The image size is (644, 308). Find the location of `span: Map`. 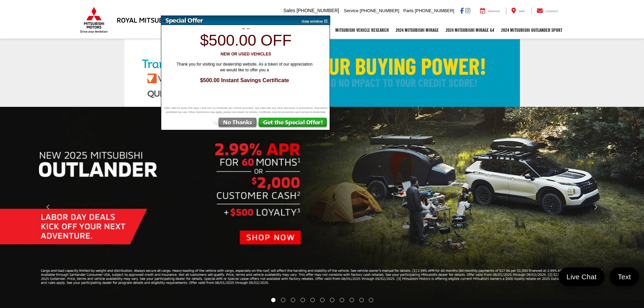

span: Map is located at coordinates (522, 11).